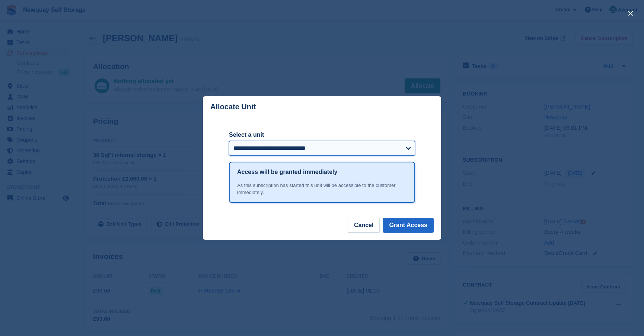  Describe the element at coordinates (408, 225) in the screenshot. I see `button: Grant Access` at that location.